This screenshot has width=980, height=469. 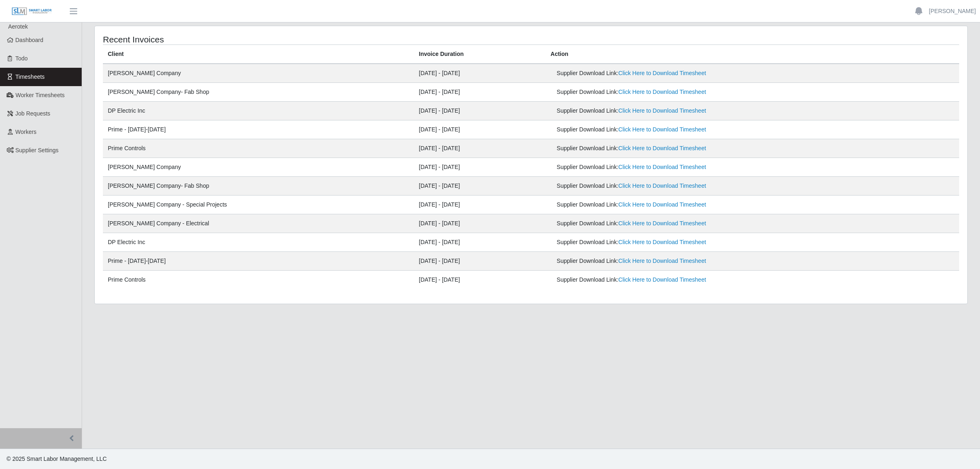 What do you see at coordinates (37, 150) in the screenshot?
I see `span: Supplier Settings` at bounding box center [37, 150].